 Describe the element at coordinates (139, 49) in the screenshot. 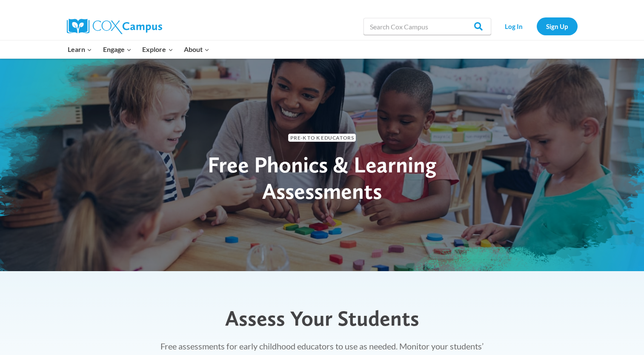

I see `nav: Primary Navigation` at that location.